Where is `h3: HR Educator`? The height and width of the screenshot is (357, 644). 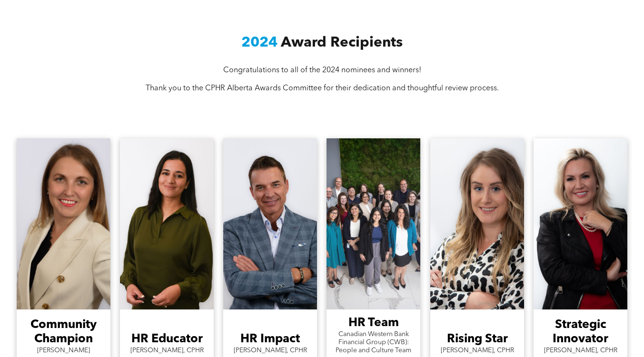
h3: HR Educator is located at coordinates (167, 340).